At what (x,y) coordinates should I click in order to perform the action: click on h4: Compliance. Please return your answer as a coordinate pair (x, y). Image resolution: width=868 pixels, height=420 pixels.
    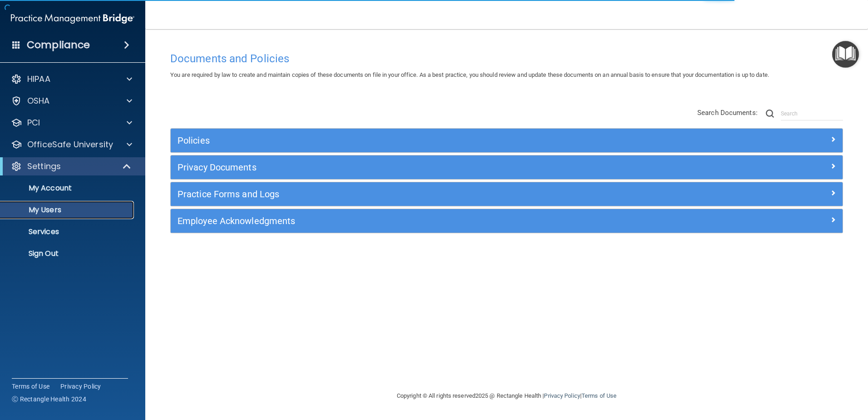
    Looking at the image, I should click on (58, 45).